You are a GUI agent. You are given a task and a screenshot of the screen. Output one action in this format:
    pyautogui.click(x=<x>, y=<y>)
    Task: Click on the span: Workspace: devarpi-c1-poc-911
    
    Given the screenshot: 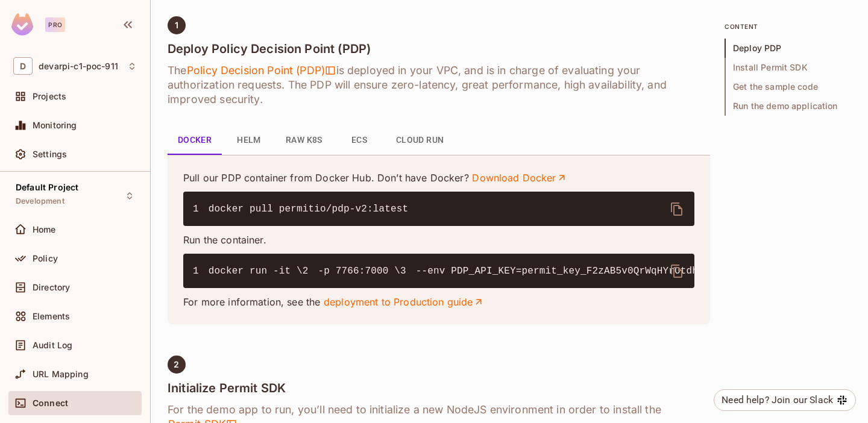 What is the action you would take?
    pyautogui.click(x=79, y=66)
    